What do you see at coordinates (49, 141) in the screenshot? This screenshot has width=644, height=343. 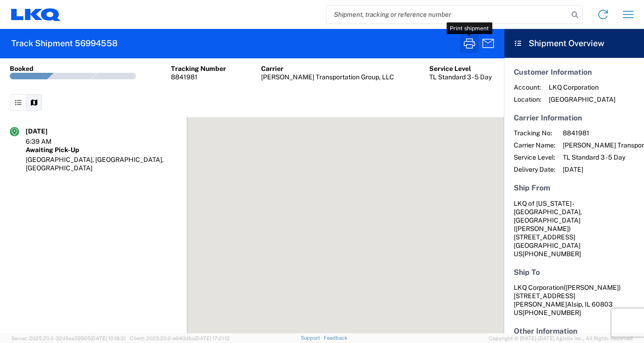 I see `div: 6:39 AM` at bounding box center [49, 141].